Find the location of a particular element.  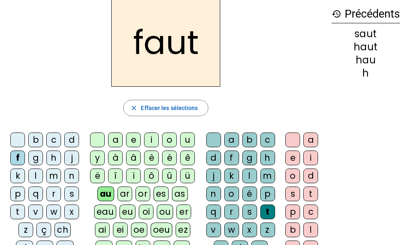

div: es is located at coordinates (161, 194).